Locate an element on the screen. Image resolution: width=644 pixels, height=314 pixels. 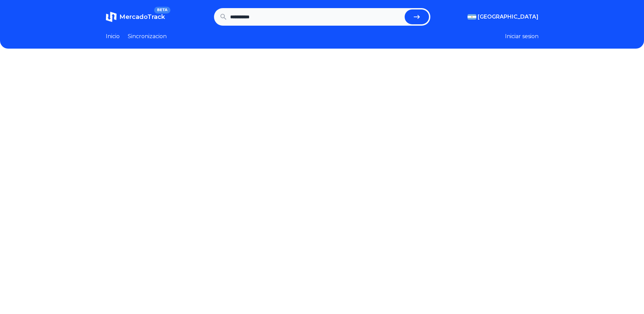
img: MercadoTrack is located at coordinates (111, 17).